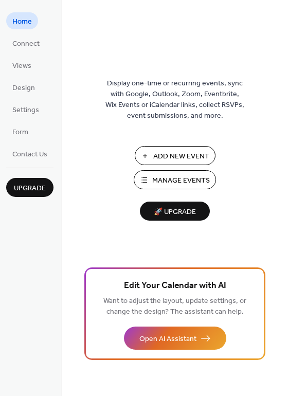 This screenshot has height=396, width=288. Describe the element at coordinates (175, 100) in the screenshot. I see `span: Display one-time or recurring events, sync with Google, Outlook, Zoom, Eventbrite, Wix Events or ...` at that location.